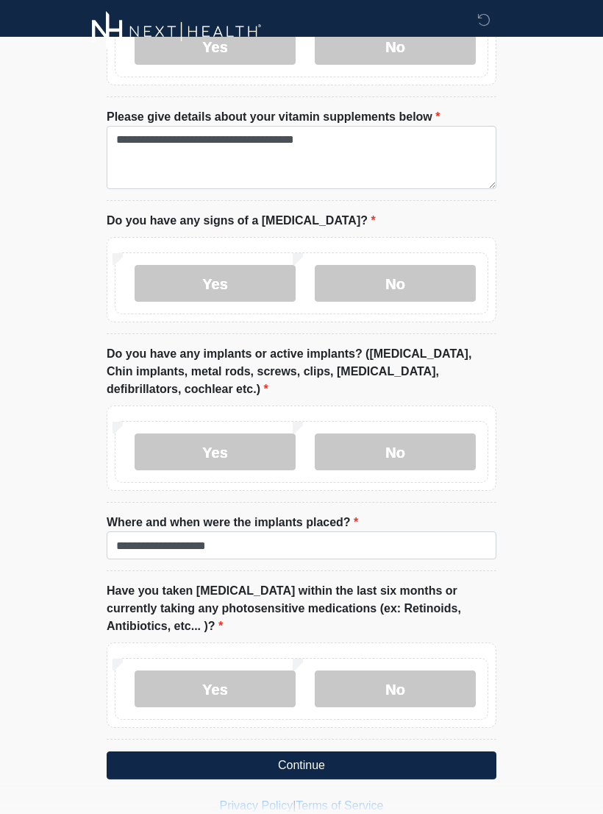  What do you see at coordinates (177, 31) in the screenshot?
I see `img: Next-Health Logo` at bounding box center [177, 31].